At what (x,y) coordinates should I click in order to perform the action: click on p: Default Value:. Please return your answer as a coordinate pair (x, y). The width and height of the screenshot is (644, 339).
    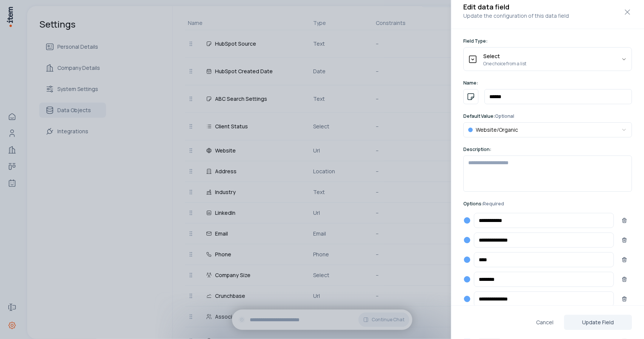
    Looking at the image, I should click on (547, 116).